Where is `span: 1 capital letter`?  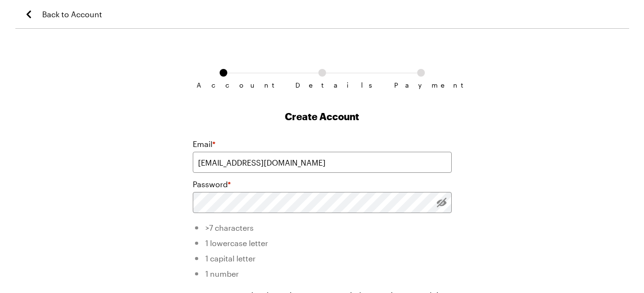 span: 1 capital letter is located at coordinates (230, 258).